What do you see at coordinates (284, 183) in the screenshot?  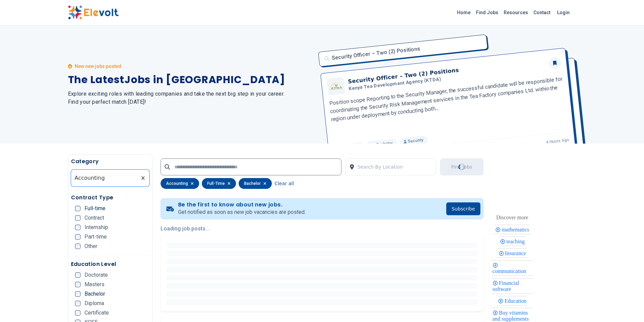 I see `button: Clear all` at bounding box center [284, 183].